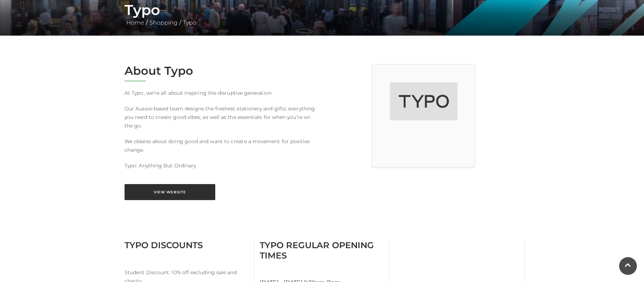  I want to click on h3: Typo Discounts, so click(187, 245).